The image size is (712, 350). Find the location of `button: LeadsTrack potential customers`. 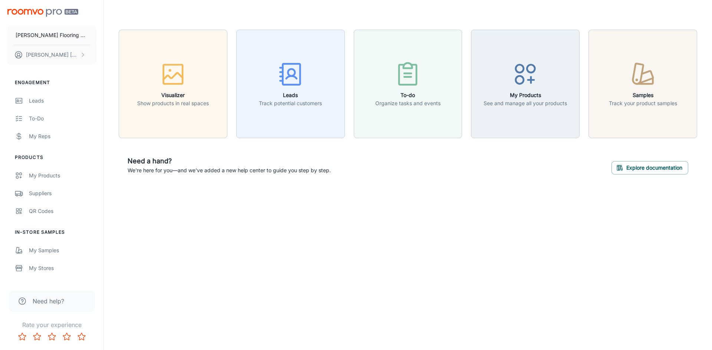

button: LeadsTrack potential customers is located at coordinates (290, 84).